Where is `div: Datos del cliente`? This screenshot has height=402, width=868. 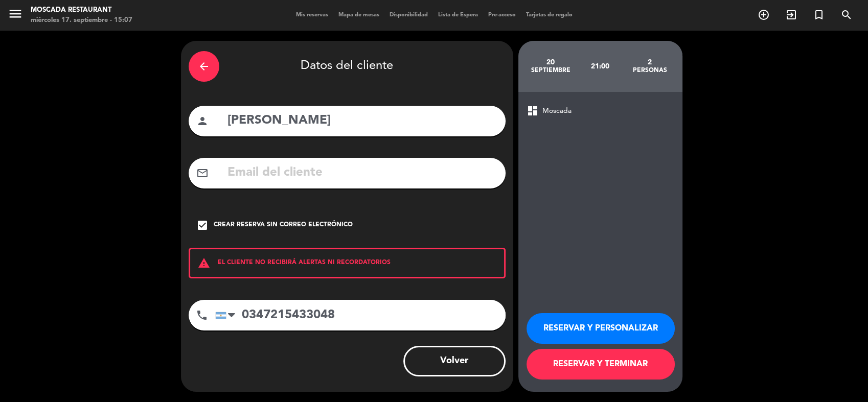
div: Datos del cliente is located at coordinates (347, 66).